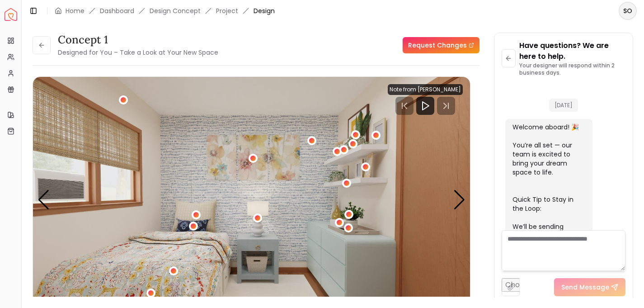  I want to click on h3: concept 1, so click(138, 40).